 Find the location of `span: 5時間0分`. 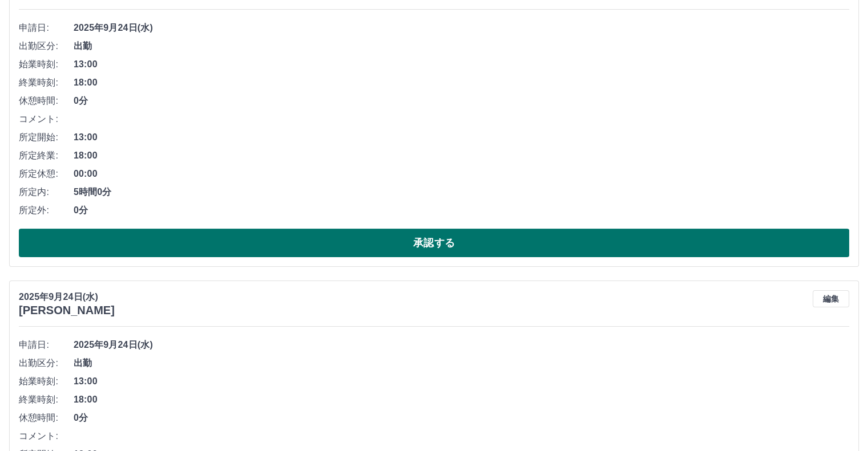

span: 5時間0分 is located at coordinates (461, 192).